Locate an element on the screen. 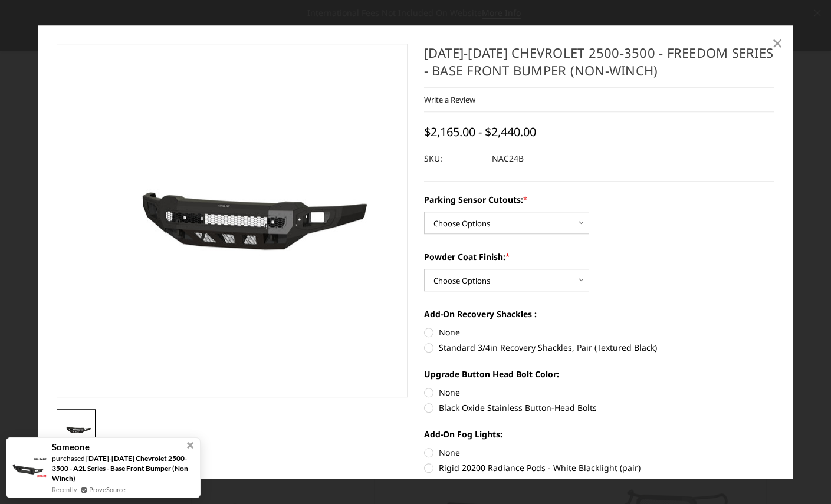 The image size is (831, 504). label: Powder Coat Finish: is located at coordinates (599, 256).